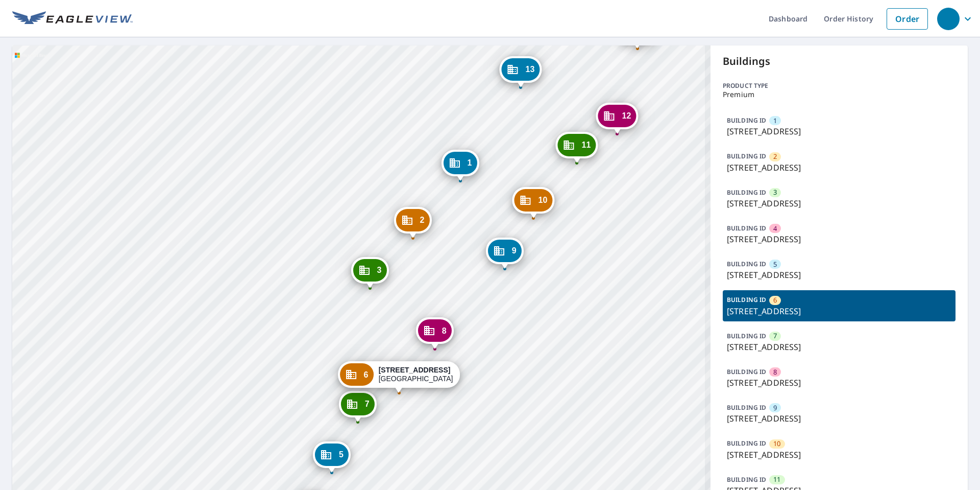 Image resolution: width=980 pixels, height=490 pixels. Describe the element at coordinates (460, 165) in the screenshot. I see `div: Dropped pin, building 1, Commercial property, 16 Harbour Green Dr Key Largo, FL 33037` at that location.